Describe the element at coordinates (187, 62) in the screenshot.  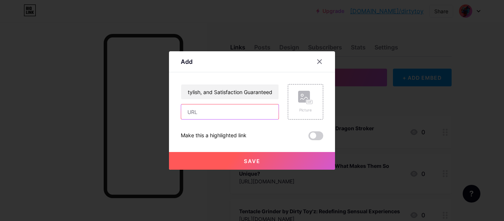
I see `div: Add` at that location.